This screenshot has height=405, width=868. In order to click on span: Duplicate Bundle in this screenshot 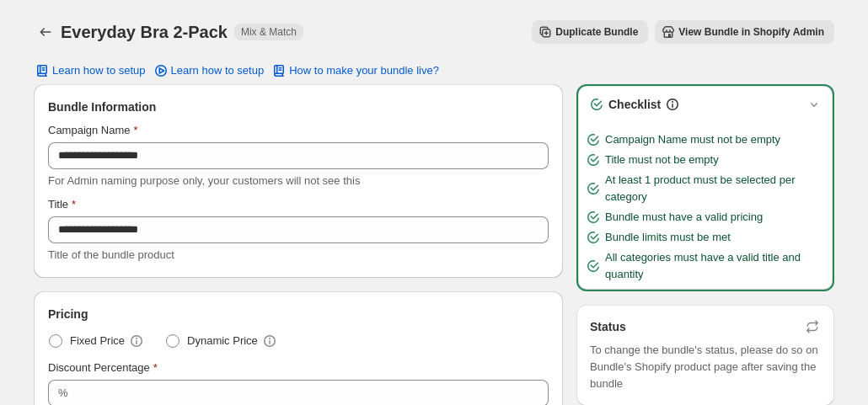, I will do `click(597, 32)`.